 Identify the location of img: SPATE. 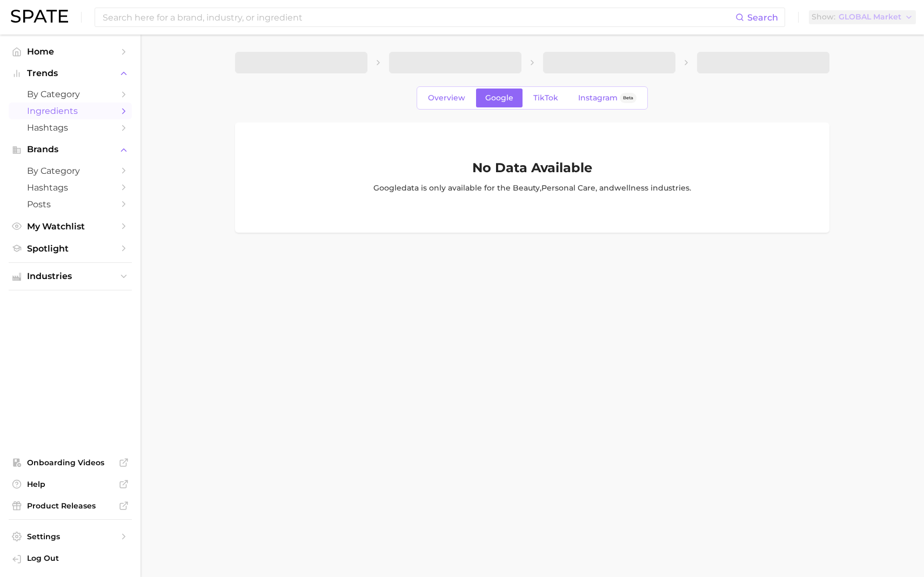
(39, 16).